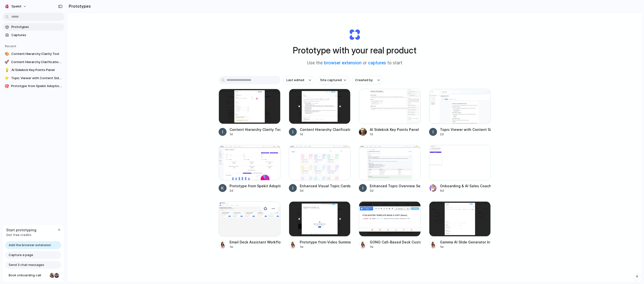  Describe the element at coordinates (249, 225) in the screenshot. I see `a: Email Deck Assistant WorkflowEmail Deck Assistant Workflow1w` at that location.